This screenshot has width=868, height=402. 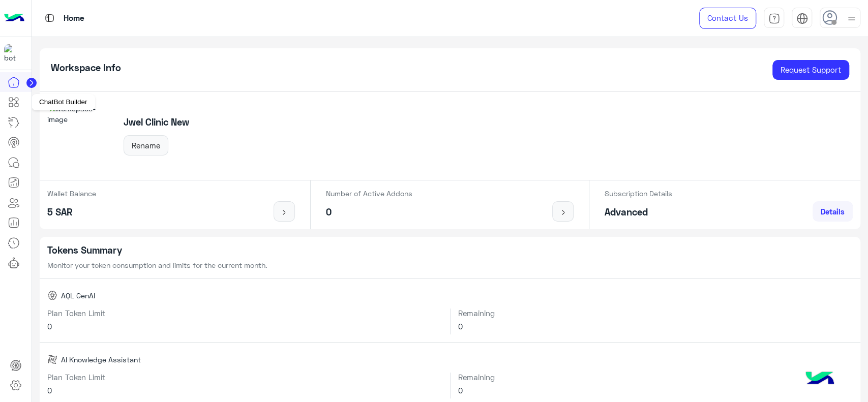 I want to click on a: Contact Us, so click(x=728, y=18).